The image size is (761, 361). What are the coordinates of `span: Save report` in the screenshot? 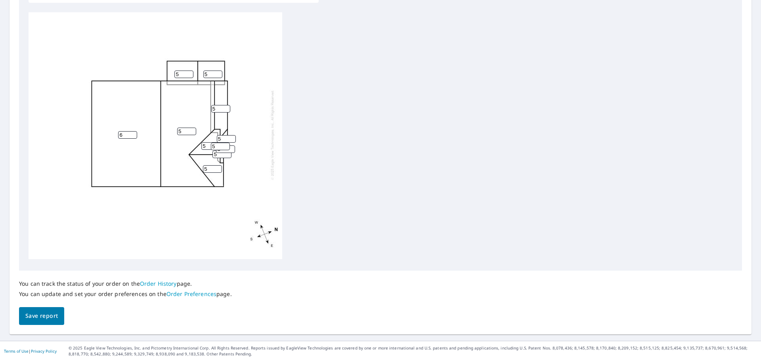 It's located at (42, 316).